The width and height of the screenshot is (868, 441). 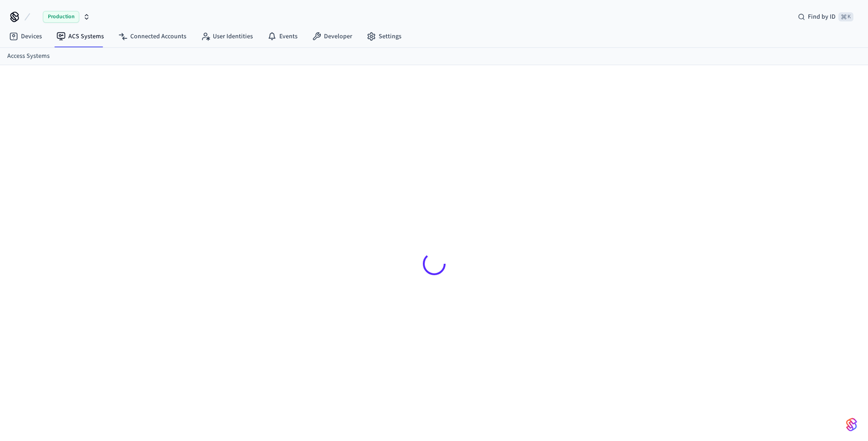 I want to click on a: ACS Systems, so click(x=80, y=37).